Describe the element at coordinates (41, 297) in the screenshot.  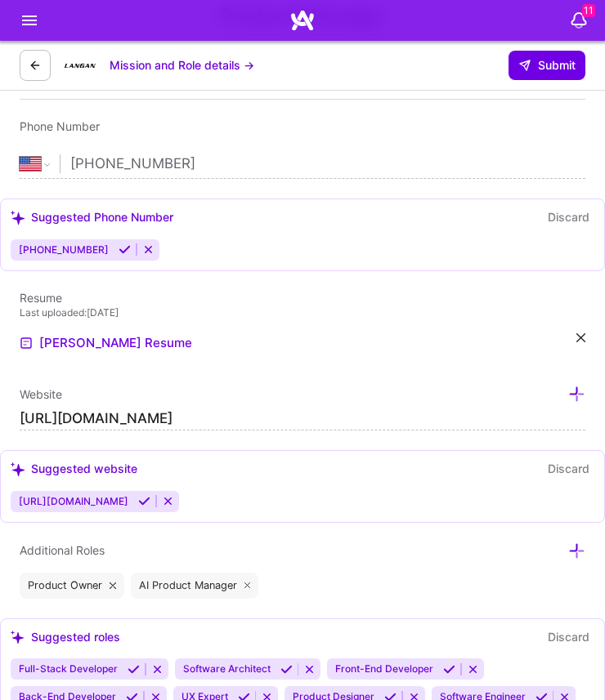
I see `span: Resume` at that location.